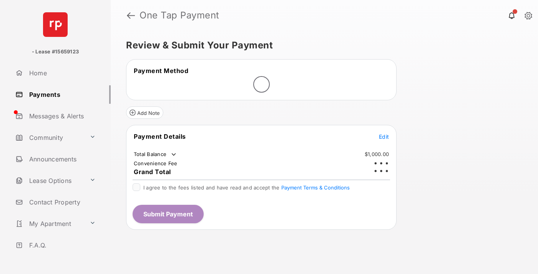  I want to click on button: Add Note, so click(144, 113).